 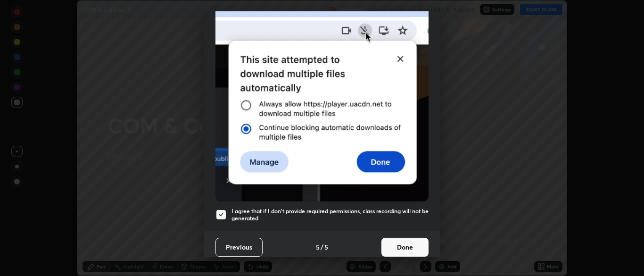 I want to click on button: Previous, so click(x=239, y=247).